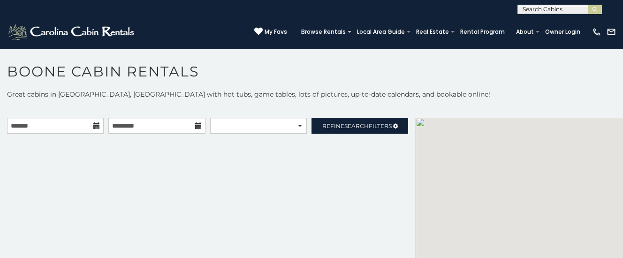 The height and width of the screenshot is (258, 623). I want to click on a: Rental Program, so click(483, 32).